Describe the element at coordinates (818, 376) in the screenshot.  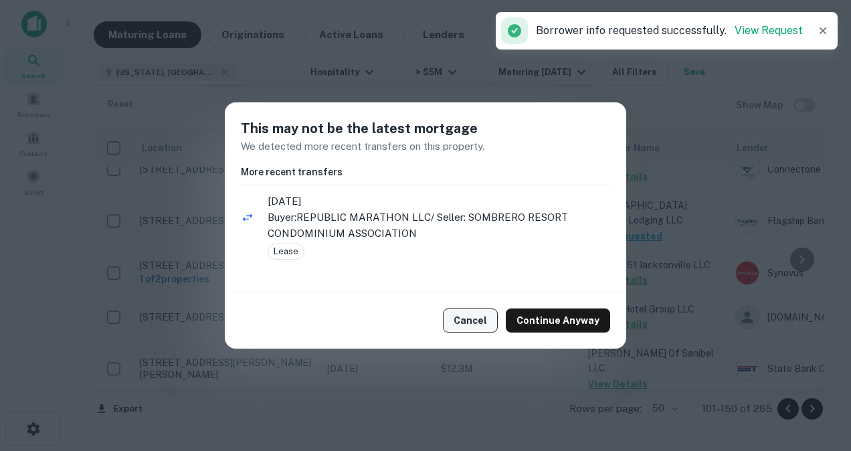
I see `div: Chat Widget` at that location.